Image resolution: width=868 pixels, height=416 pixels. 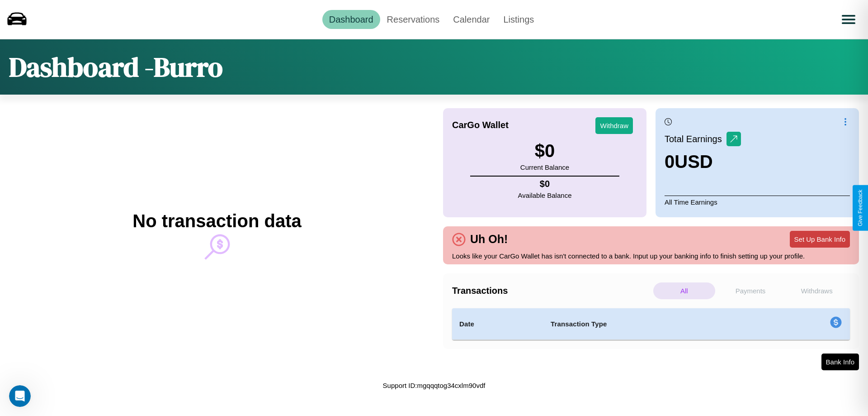 What do you see at coordinates (695, 139) in the screenshot?
I see `p: Total Earnings` at bounding box center [695, 139].